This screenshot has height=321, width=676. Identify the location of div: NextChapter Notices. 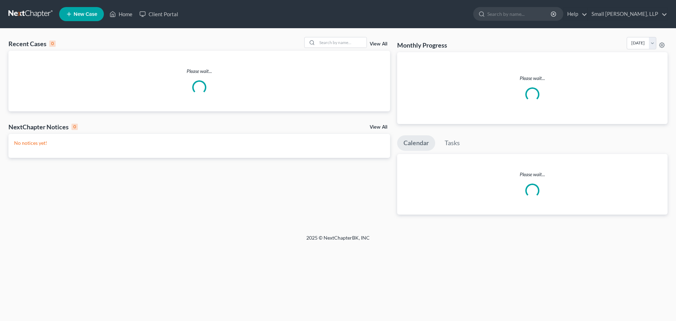
(43, 127).